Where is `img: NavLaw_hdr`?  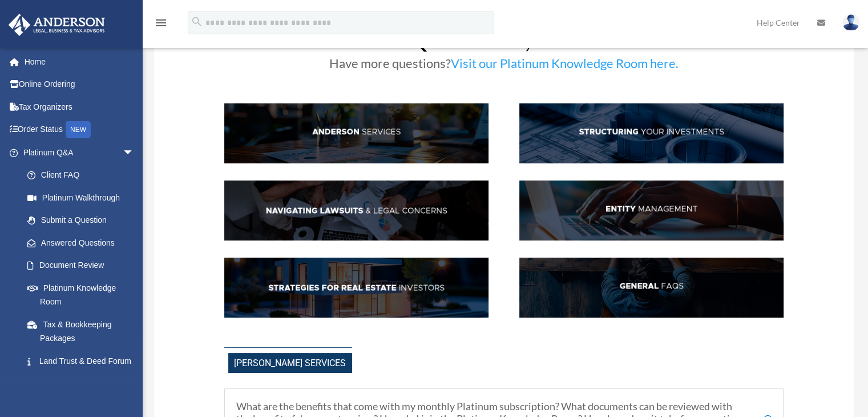 img: NavLaw_hdr is located at coordinates (357, 210).